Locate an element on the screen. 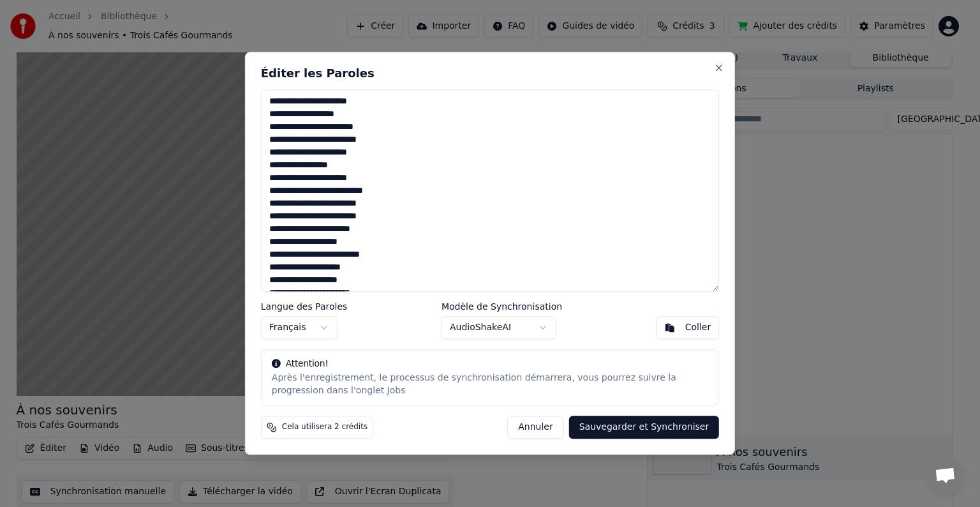 The image size is (980, 507). label: Modèle de Synchronisation is located at coordinates (501, 307).